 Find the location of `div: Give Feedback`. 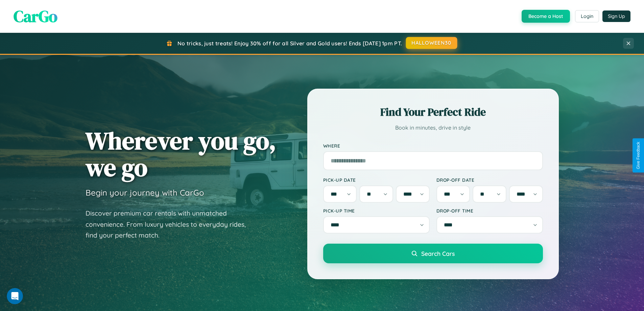

div: Give Feedback is located at coordinates (638, 155).